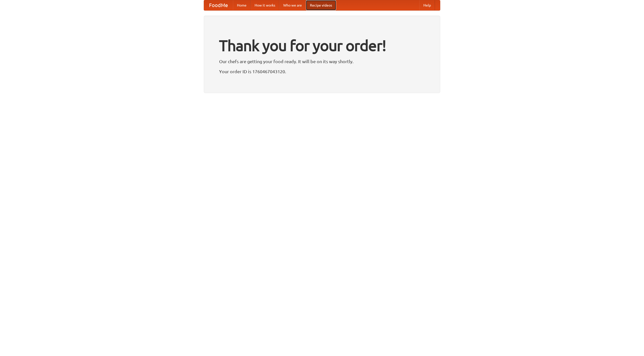 This screenshot has width=644, height=356. What do you see at coordinates (265, 5) in the screenshot?
I see `a: How it works` at bounding box center [265, 5].